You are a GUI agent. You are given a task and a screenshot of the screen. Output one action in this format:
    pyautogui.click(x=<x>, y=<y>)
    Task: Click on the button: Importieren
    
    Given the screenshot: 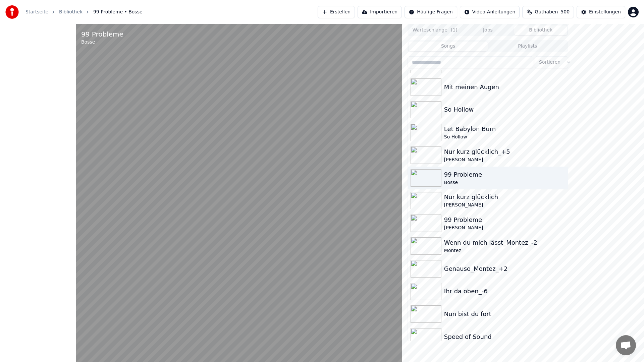 What is the action you would take?
    pyautogui.click(x=380, y=12)
    